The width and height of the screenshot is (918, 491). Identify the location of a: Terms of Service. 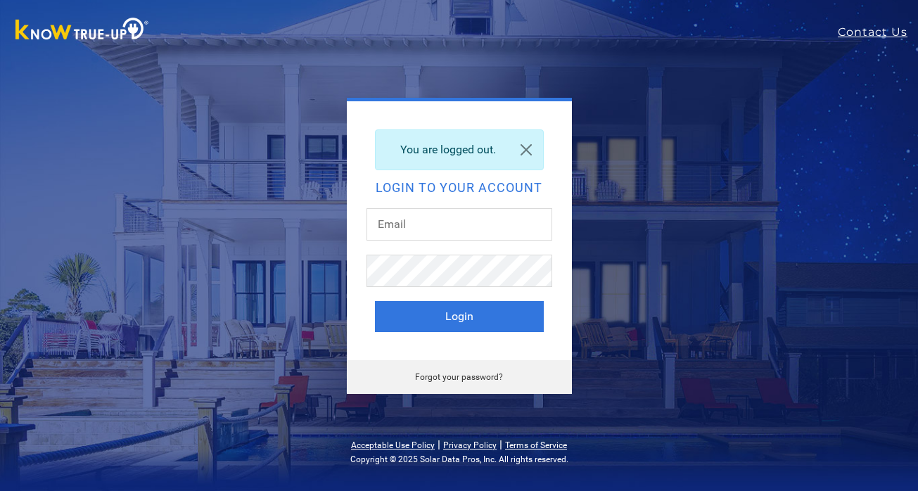
(536, 445).